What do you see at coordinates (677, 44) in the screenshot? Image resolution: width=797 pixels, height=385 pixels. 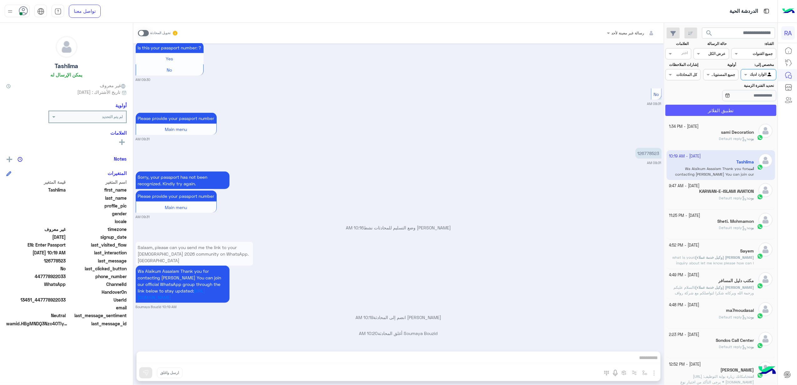 I see `label: العلامات` at bounding box center [677, 44].